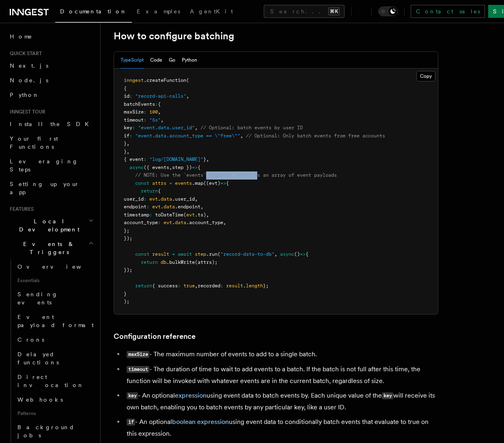  Describe the element at coordinates (156, 206) in the screenshot. I see `span: evt` at that location.